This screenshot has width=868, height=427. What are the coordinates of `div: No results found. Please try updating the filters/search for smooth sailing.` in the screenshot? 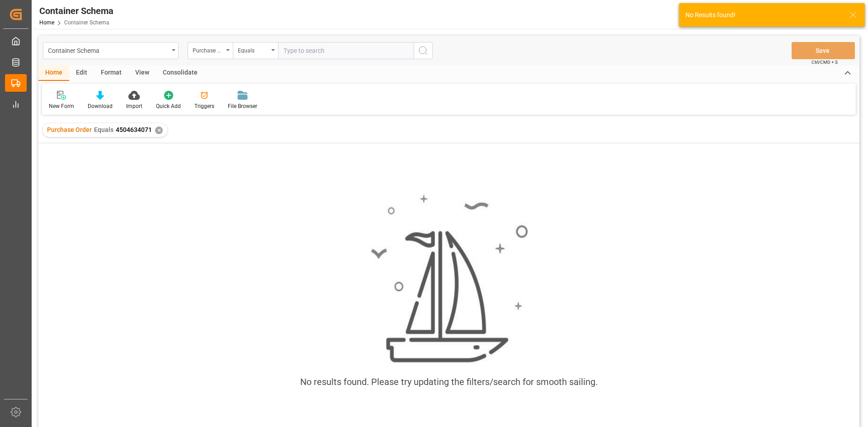 It's located at (449, 382).